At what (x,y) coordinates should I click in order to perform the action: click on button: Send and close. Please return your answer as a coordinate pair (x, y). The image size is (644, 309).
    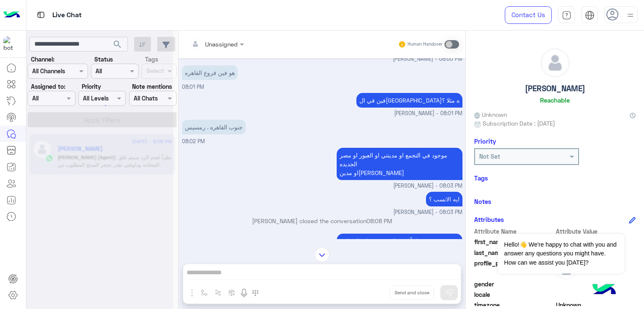
    Looking at the image, I should click on (412, 293).